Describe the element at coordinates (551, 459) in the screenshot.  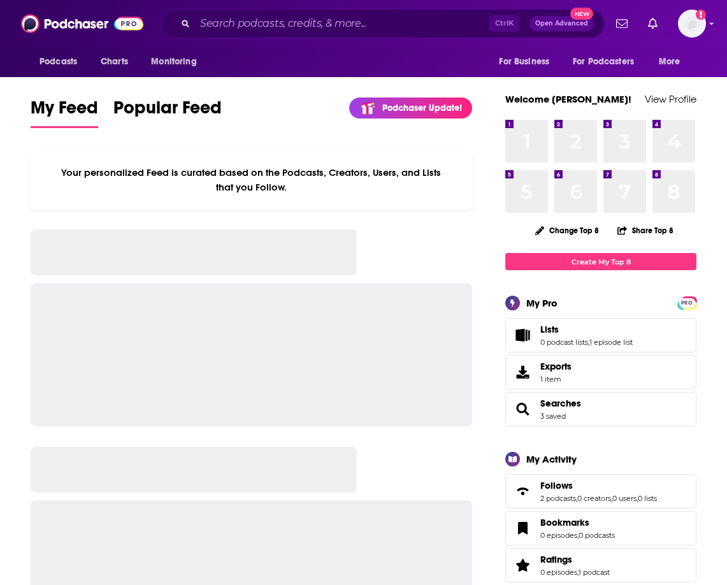
I see `div: My Activity` at that location.